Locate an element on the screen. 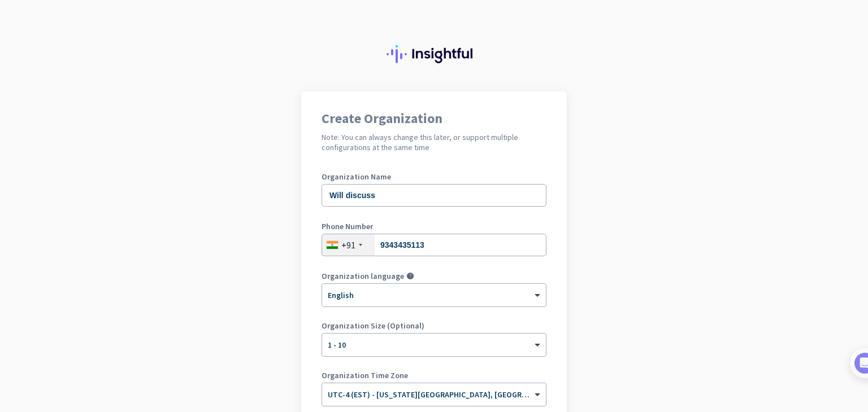 This screenshot has width=868, height=412. input: 74104 10123 is located at coordinates (434, 245).